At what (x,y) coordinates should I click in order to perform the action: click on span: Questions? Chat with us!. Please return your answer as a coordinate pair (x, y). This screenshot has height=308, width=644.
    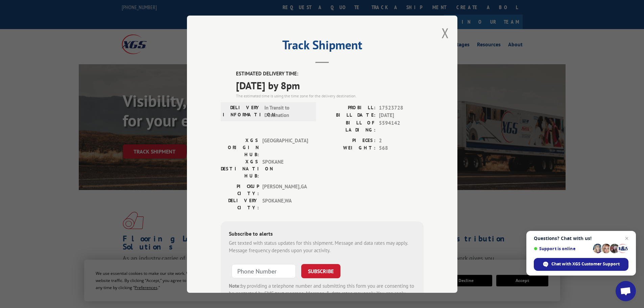
    Looking at the image, I should click on (581, 239).